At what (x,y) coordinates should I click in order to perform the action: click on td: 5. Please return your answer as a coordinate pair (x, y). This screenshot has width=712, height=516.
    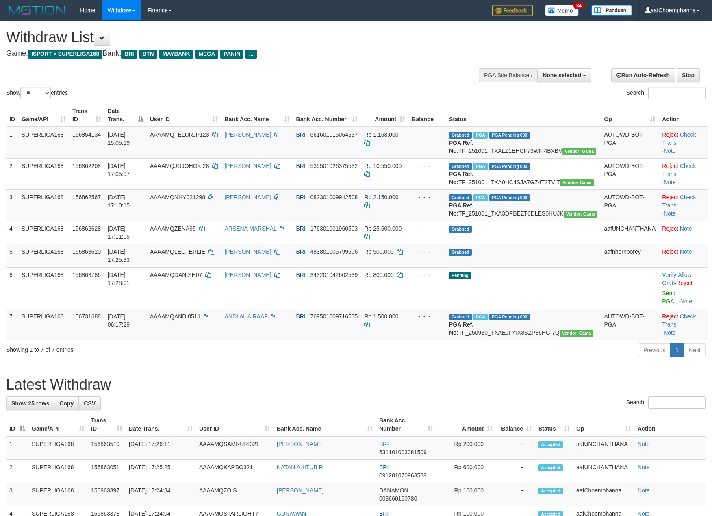
    Looking at the image, I should click on (12, 255).